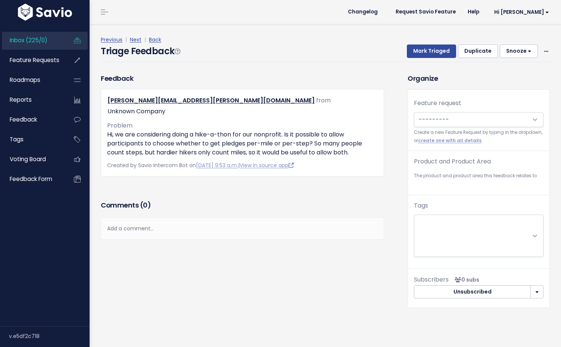 The width and height of the screenshot is (561, 347). I want to click on img: logo-white.9d6f32f41409.svg, so click(45, 12).